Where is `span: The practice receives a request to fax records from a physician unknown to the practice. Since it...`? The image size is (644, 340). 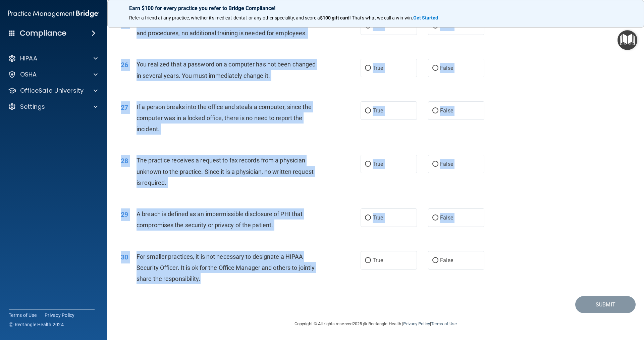
span: The practice receives a request to fax records from a physician unknown to the practice. Since it... is located at coordinates (225, 171).